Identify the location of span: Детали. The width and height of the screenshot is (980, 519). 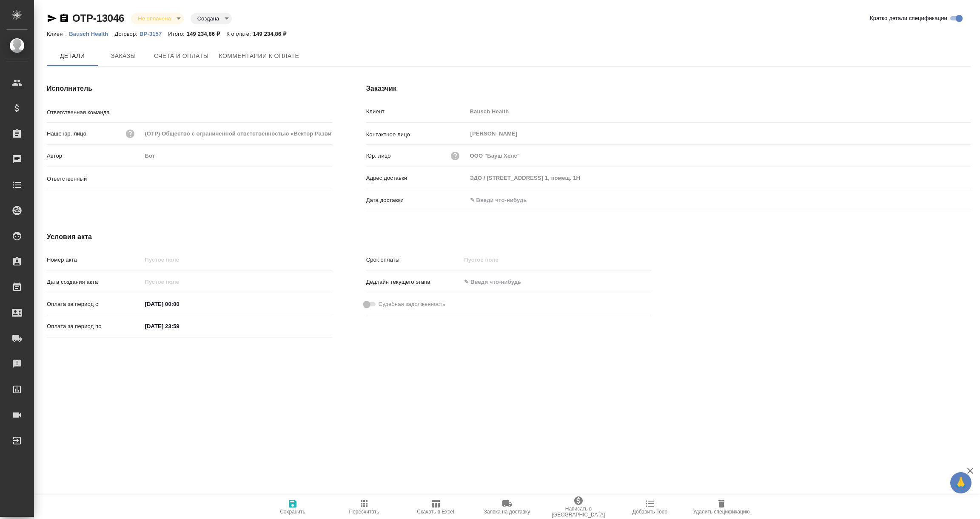
(72, 55).